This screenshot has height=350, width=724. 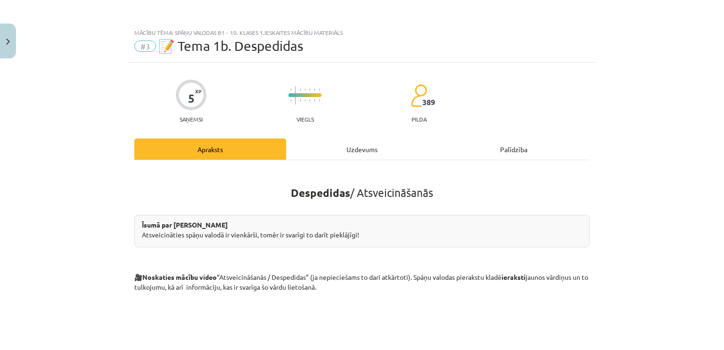 I want to click on p: 🎥 “Atsveicināšanās / Despedidas” (ja nepieciešams to dari atkārtoti). Spāņu valodas pierakstu kla..., so click(x=362, y=280).